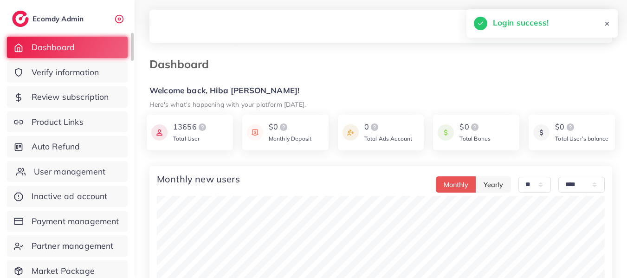 Image resolution: width=627 pixels, height=278 pixels. Describe the element at coordinates (63, 271) in the screenshot. I see `span: Market Package` at that location.